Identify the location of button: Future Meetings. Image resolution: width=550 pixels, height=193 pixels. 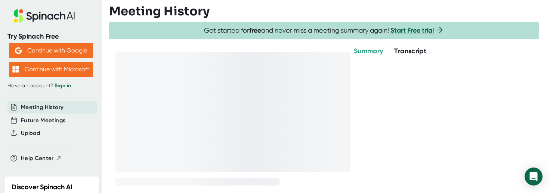
(43, 120).